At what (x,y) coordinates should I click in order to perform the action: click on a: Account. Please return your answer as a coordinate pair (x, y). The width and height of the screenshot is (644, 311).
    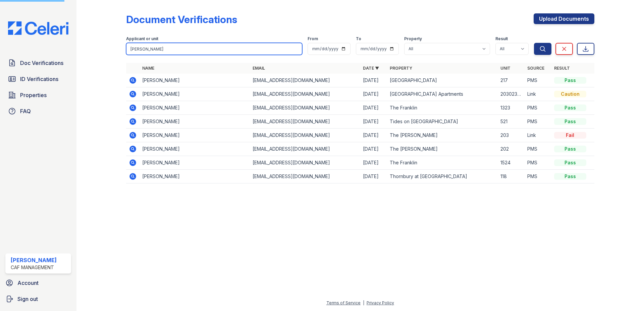
    Looking at the image, I should click on (38, 283).